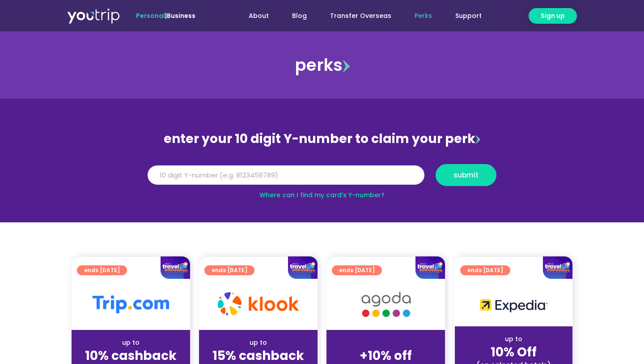  What do you see at coordinates (361, 15) in the screenshot?
I see `a: Transfer Overseas` at bounding box center [361, 15].